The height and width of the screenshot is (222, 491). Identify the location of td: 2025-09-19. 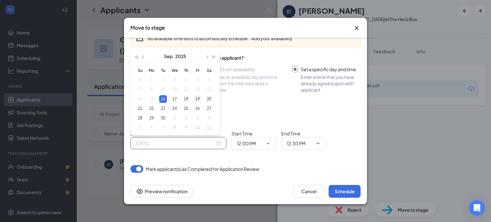
(198, 99).